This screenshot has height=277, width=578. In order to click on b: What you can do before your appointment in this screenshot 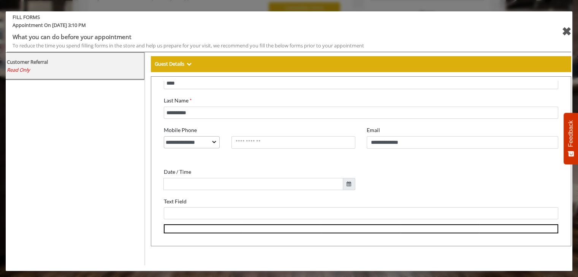, I will do `click(72, 37)`.